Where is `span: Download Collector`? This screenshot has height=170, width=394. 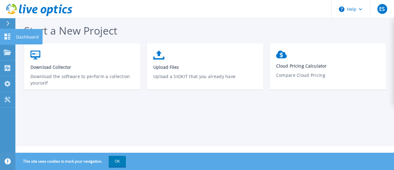
span: Download Collector is located at coordinates (83, 67).